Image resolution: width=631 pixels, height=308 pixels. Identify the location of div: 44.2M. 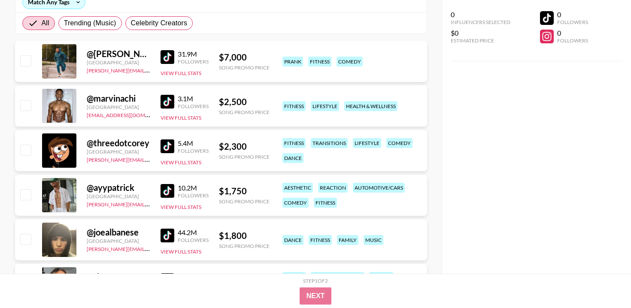
(193, 232).